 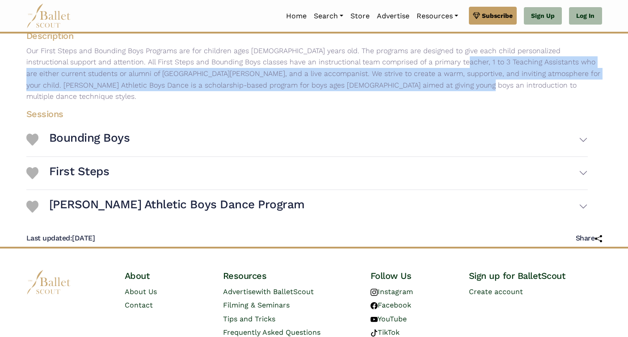 What do you see at coordinates (588, 238) in the screenshot?
I see `h5: Share` at bounding box center [588, 238].